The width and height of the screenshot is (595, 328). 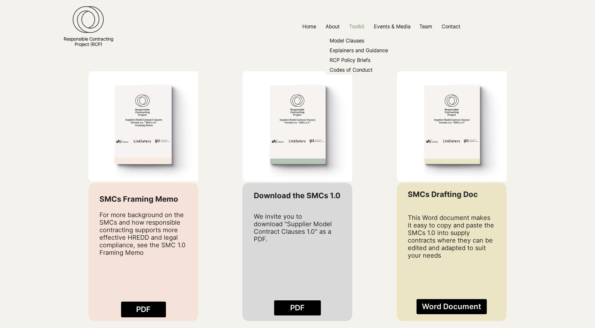 I want to click on h2: SMCs Drafting Doc, so click(x=452, y=194).